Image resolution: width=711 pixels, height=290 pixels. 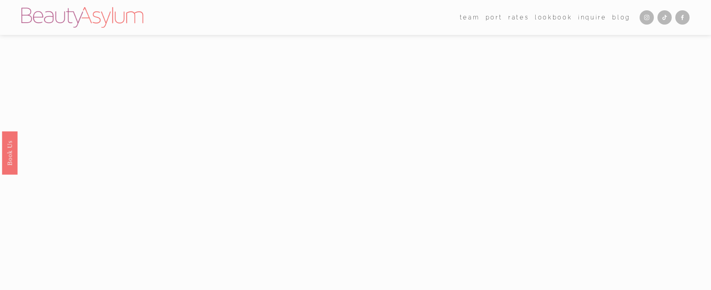 I want to click on a: Inquire, so click(x=593, y=17).